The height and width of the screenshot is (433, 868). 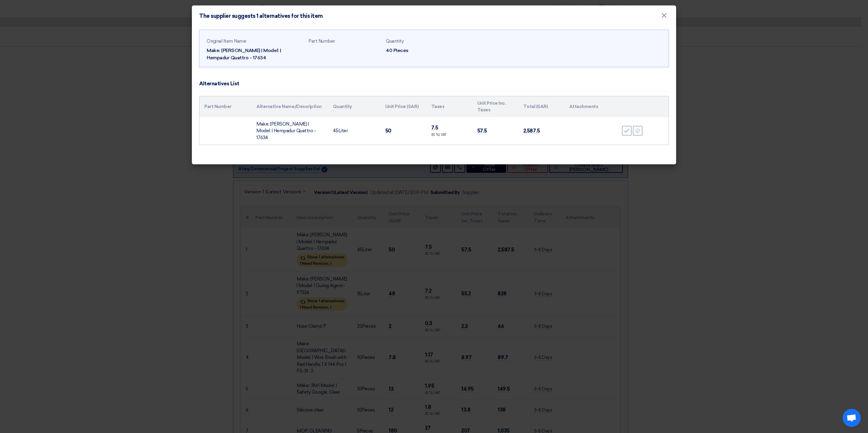 What do you see at coordinates (664, 16) in the screenshot?
I see `button: Close` at bounding box center [664, 16].